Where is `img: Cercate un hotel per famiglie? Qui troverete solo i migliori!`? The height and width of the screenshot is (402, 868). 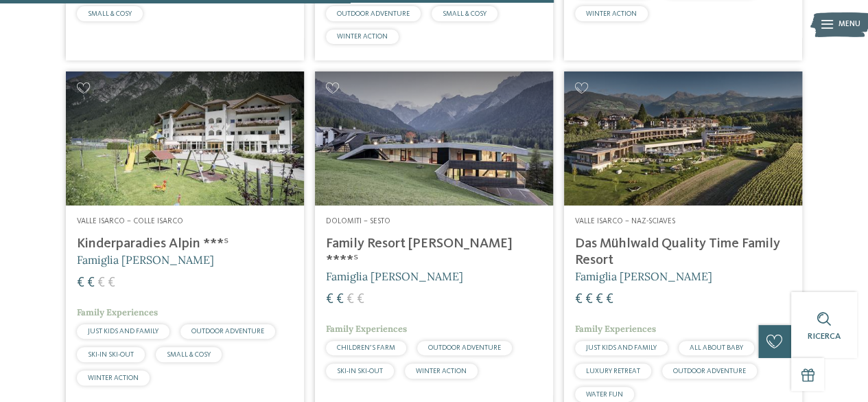
img: Cercate un hotel per famiglie? Qui troverete solo i migliori! is located at coordinates (683, 138).